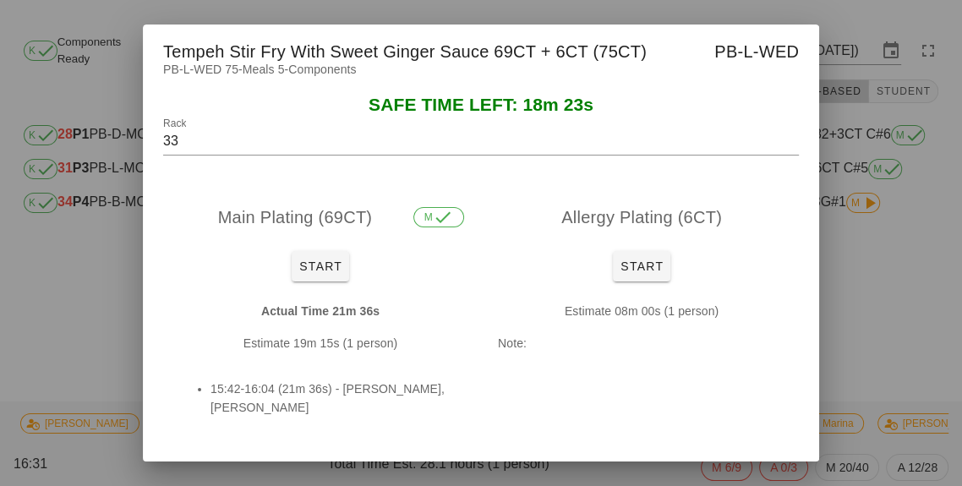 This screenshot has width=962, height=486. I want to click on span: SAFE TIME LEFT: 18m 23s, so click(481, 104).